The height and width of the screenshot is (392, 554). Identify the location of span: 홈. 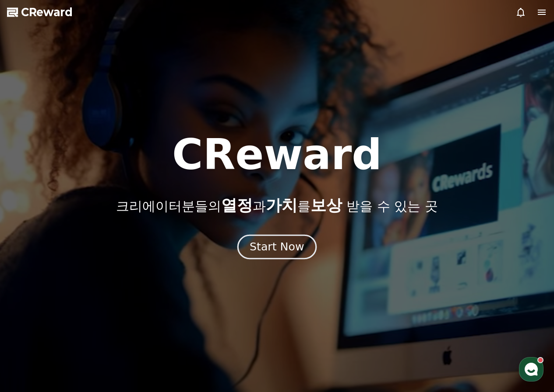
(30, 294).